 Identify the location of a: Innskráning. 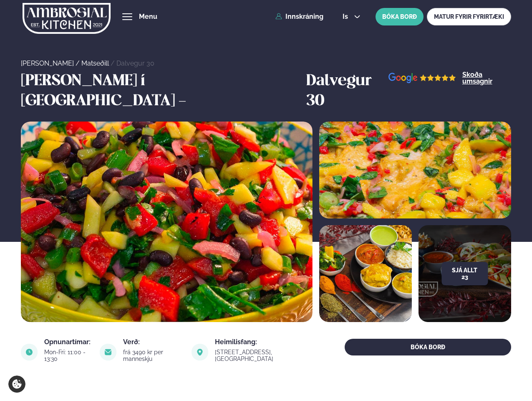
(299, 17).